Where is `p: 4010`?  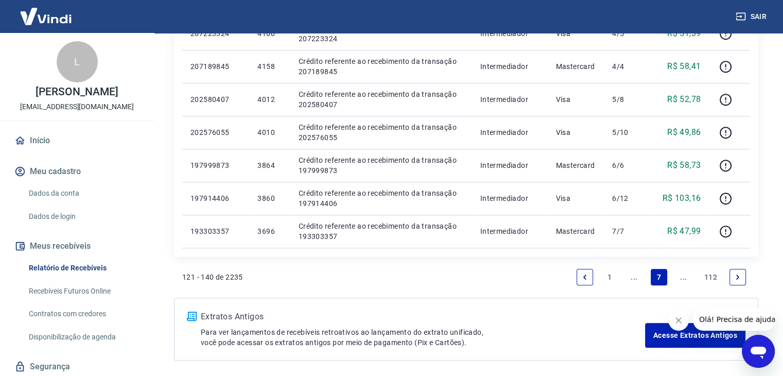
p: 4010 is located at coordinates (269, 132).